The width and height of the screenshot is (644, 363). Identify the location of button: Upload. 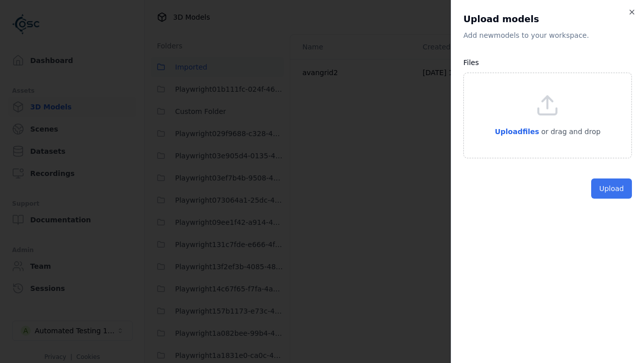
(611, 188).